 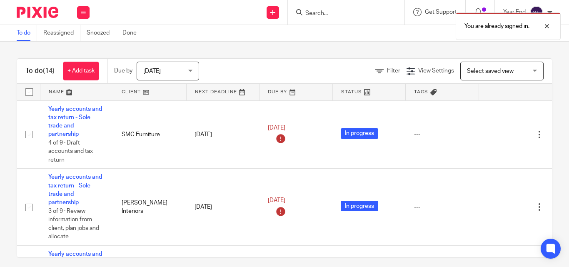 What do you see at coordinates (74, 224) in the screenshot?
I see `span: 3 of 9 · Review information from client, plan jobs and allocate` at bounding box center [74, 224].